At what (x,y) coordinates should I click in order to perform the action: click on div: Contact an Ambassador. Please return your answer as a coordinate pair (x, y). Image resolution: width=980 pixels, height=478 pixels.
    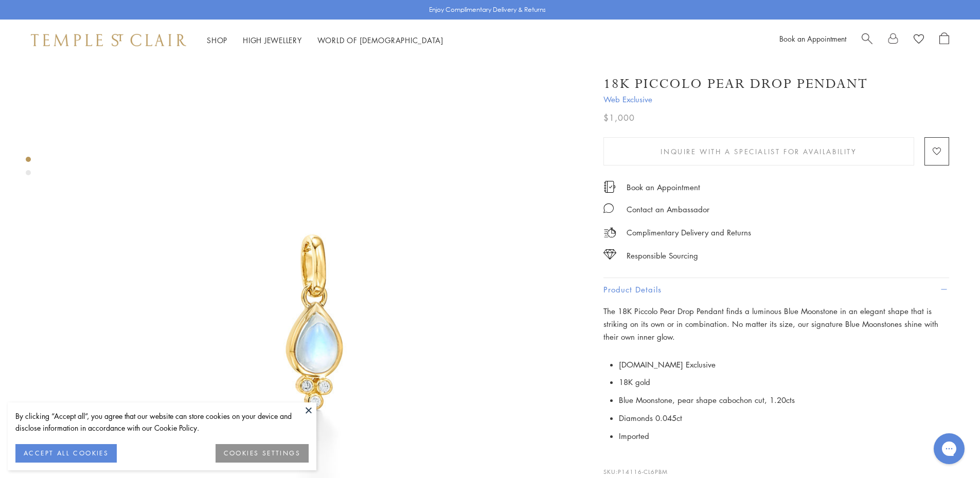
    Looking at the image, I should click on (667, 209).